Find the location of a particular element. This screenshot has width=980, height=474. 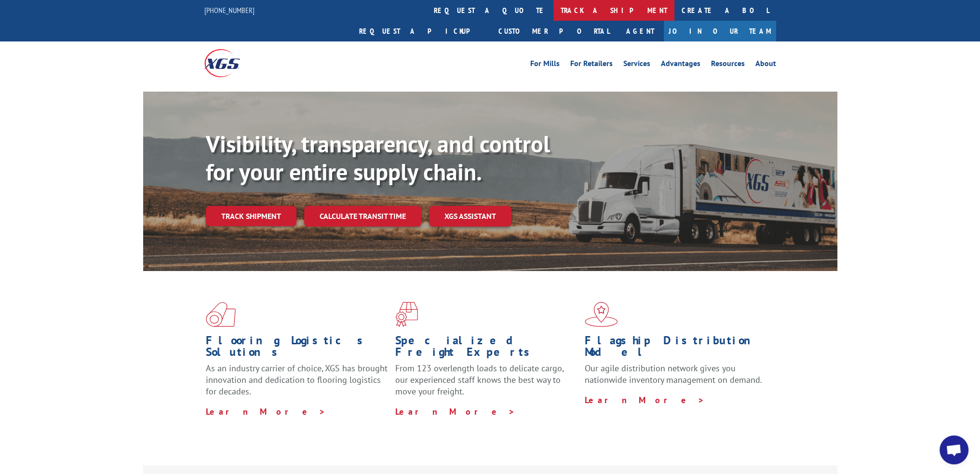

a: Track shipment is located at coordinates (251, 216).